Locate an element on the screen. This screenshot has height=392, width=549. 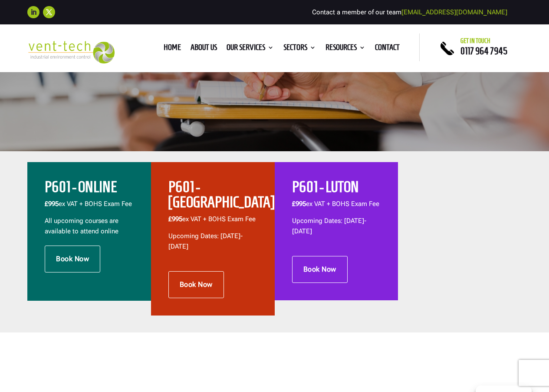
a: Home is located at coordinates (172, 49).